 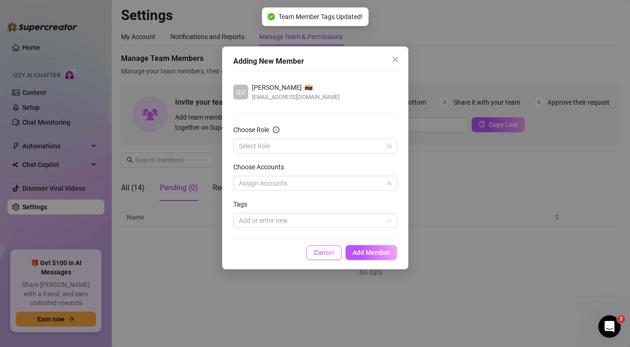 I want to click on span: Cancel, so click(x=324, y=253).